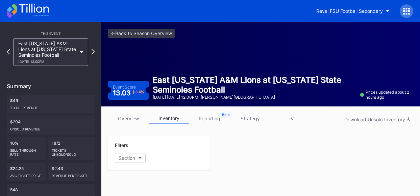  Describe the element at coordinates (139, 92) in the screenshot. I see `div: 3.4 %` at that location.